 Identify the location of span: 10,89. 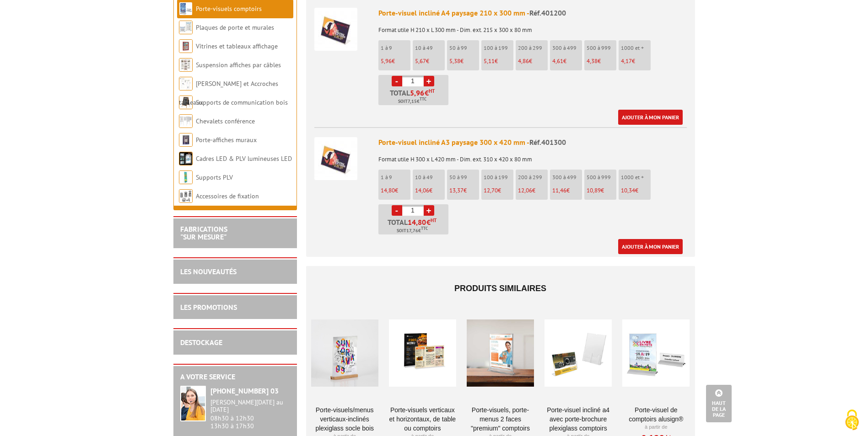
(593, 190).